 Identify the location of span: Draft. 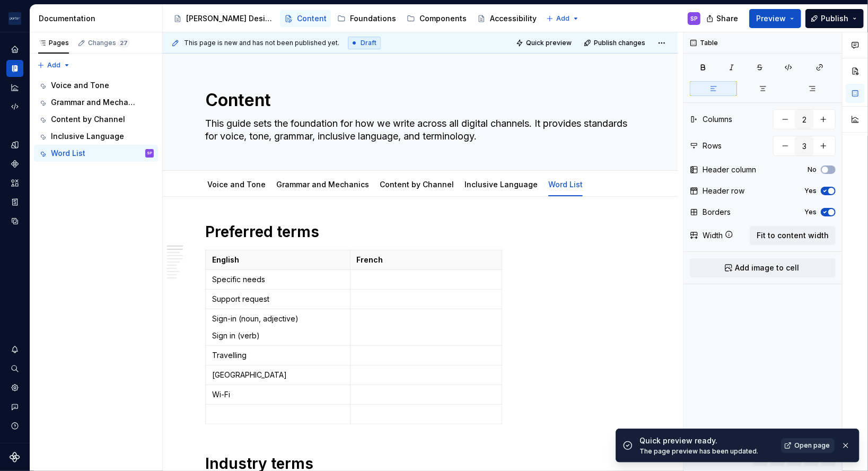
(368, 43).